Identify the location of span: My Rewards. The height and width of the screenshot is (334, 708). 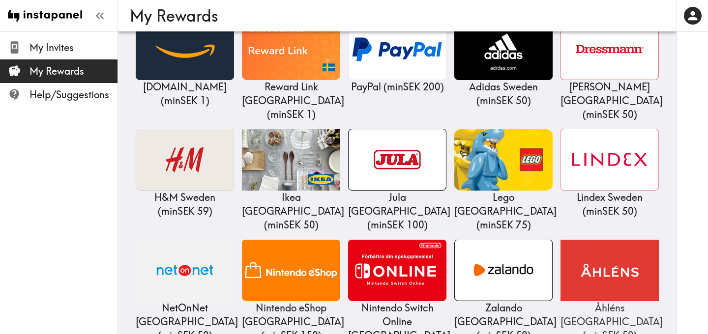
(73, 71).